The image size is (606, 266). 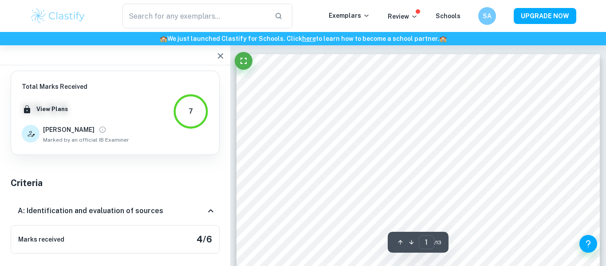 I want to click on h6: A: Identification and evaluation of sources, so click(x=91, y=211).